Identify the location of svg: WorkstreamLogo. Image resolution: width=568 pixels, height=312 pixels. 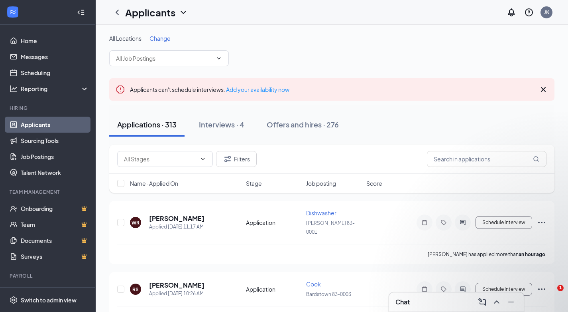
(13, 12).